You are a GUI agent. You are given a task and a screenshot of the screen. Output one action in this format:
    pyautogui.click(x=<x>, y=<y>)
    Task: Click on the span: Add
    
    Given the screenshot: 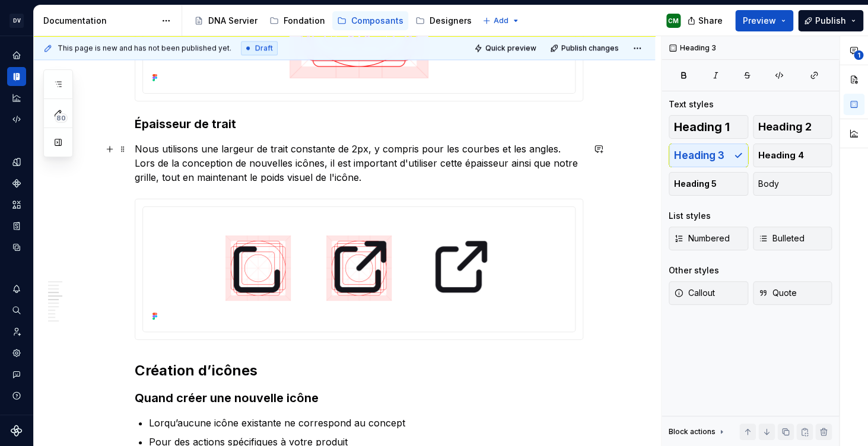 What is the action you would take?
    pyautogui.click(x=501, y=21)
    